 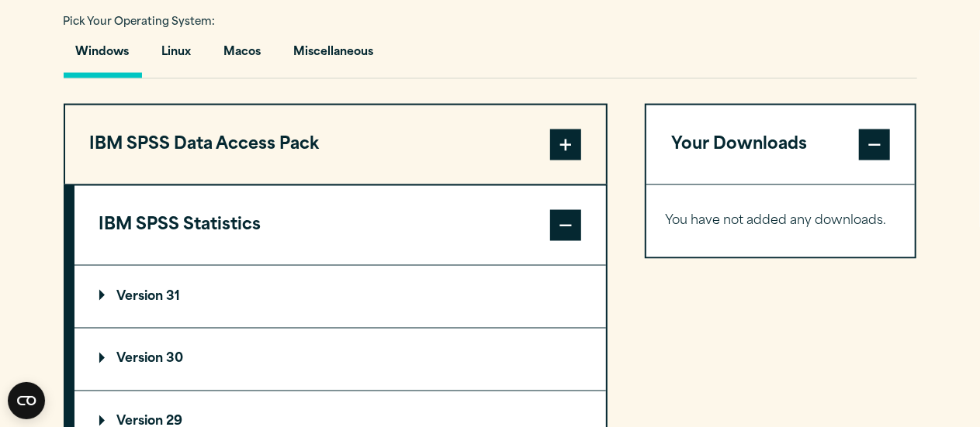 I want to click on p: Version 30, so click(x=141, y=360).